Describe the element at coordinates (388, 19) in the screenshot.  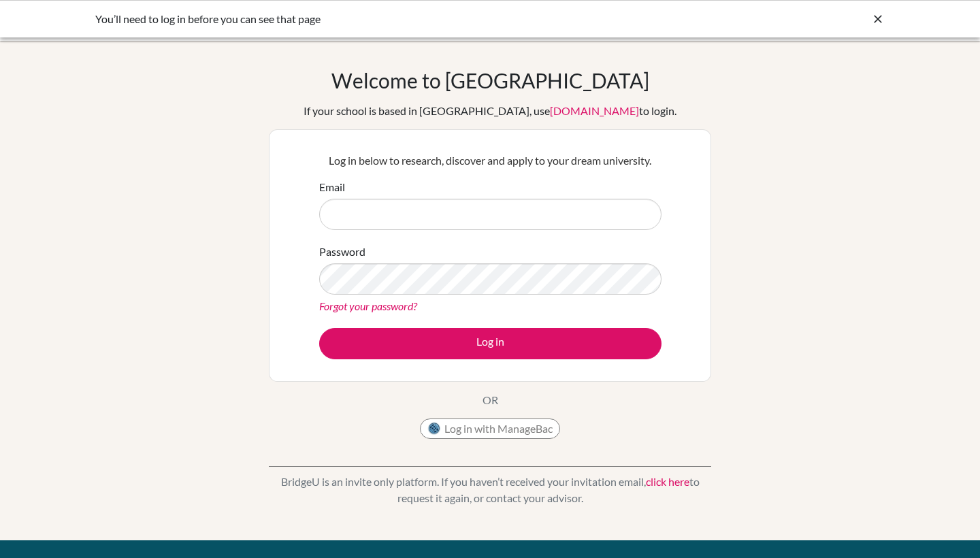
I see `div: You’ll need to log in before you can see that page` at that location.